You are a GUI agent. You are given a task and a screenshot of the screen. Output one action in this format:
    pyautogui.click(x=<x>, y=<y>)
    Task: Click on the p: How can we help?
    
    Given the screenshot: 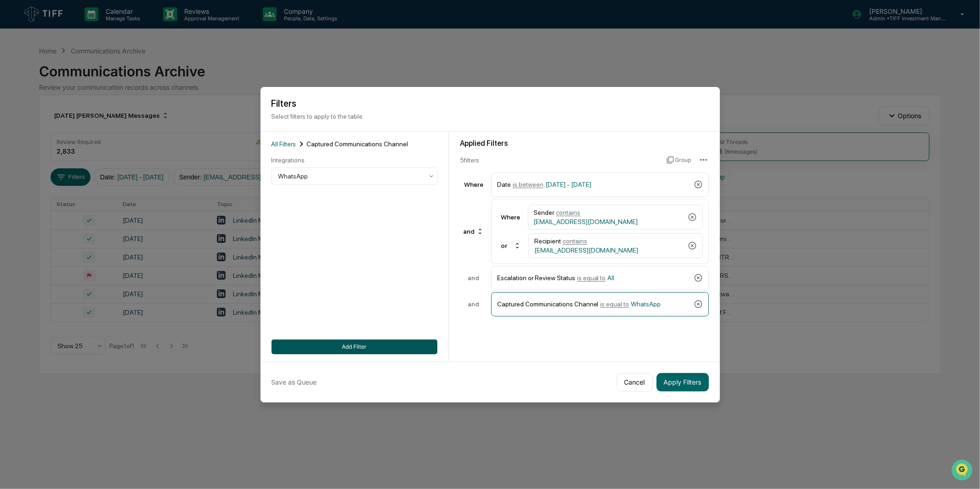 What is the action you would take?
    pyautogui.click(x=88, y=26)
    